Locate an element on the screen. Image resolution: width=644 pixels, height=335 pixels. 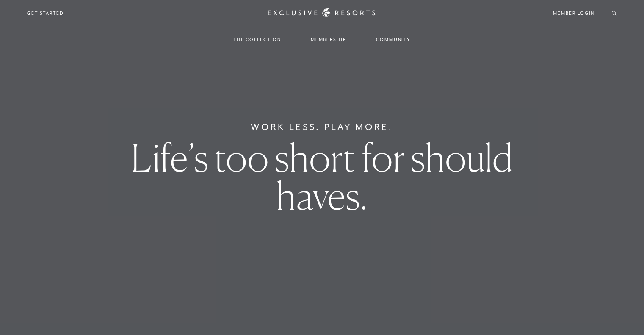
a: Community is located at coordinates (393, 39).